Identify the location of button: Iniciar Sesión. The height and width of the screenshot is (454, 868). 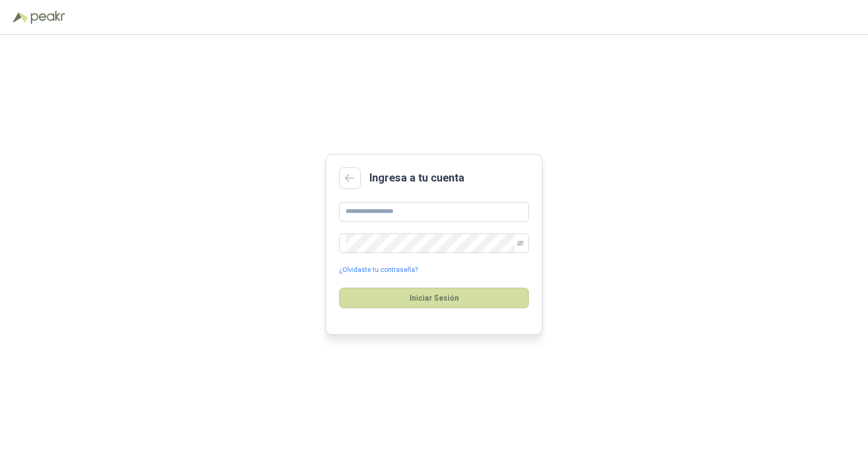
(434, 298).